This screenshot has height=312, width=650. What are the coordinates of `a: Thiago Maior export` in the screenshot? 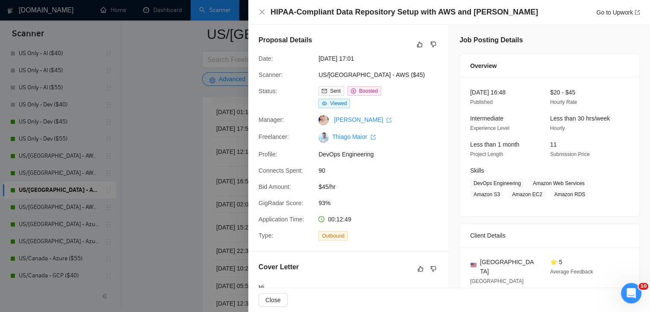 It's located at (354, 137).